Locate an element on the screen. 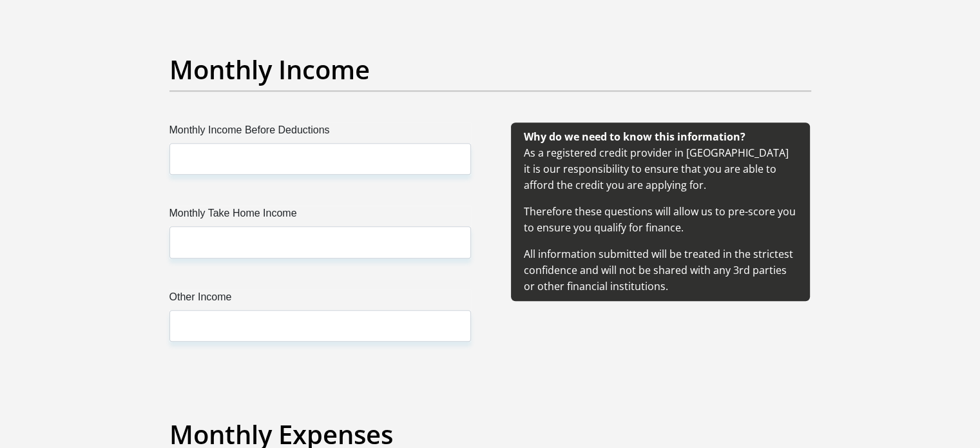  input: Monthly Take Home Income is located at coordinates (320, 241).